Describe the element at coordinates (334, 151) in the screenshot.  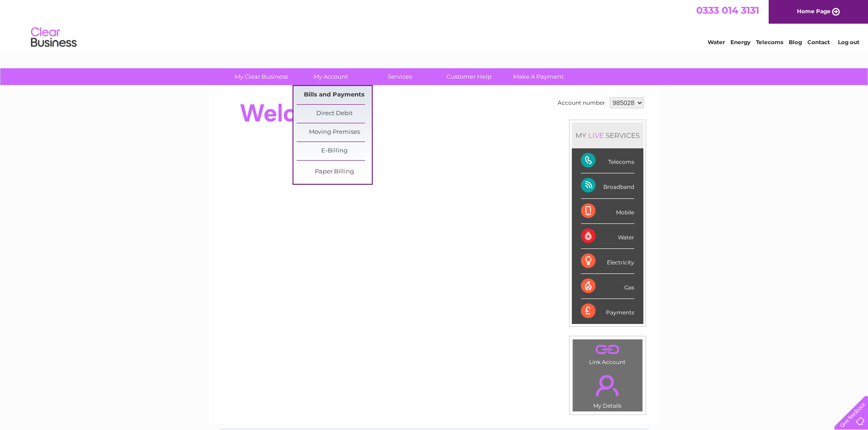
I see `a: E-Billing` at that location.